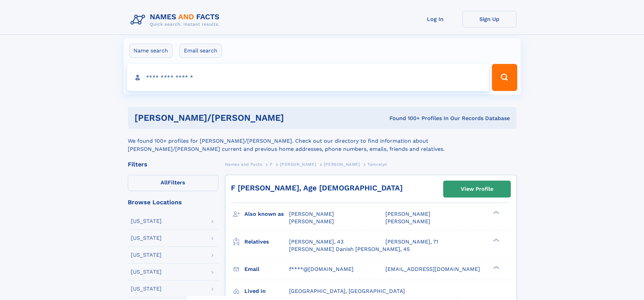  Describe the element at coordinates (164, 182) in the screenshot. I see `span: All` at that location.